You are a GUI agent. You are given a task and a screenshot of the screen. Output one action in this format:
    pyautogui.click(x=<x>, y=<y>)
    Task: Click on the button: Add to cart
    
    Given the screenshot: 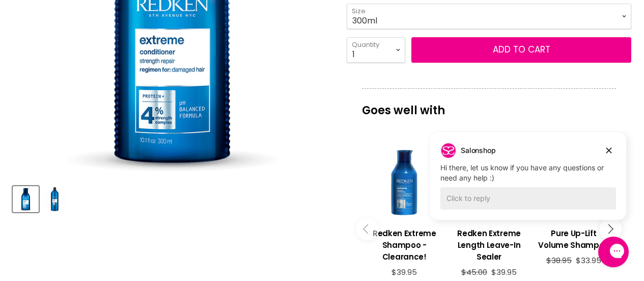 What is the action you would take?
    pyautogui.click(x=521, y=50)
    